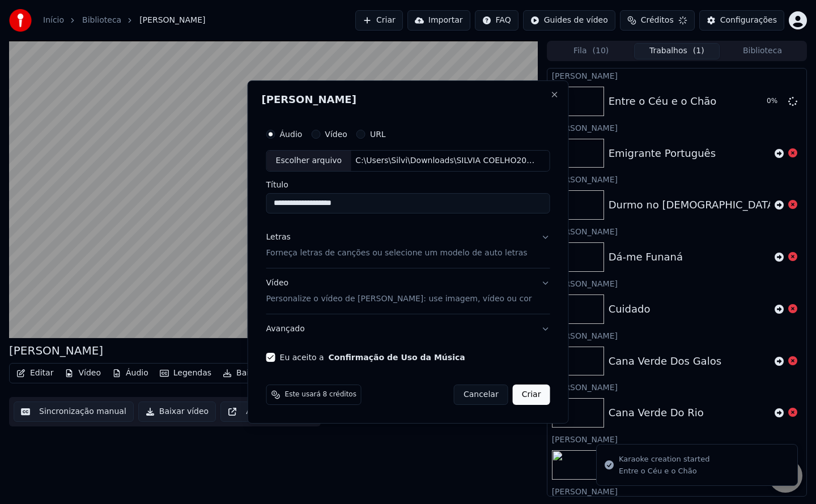 This screenshot has height=504, width=816. I want to click on button: LetrasForneça letras de canções ou selecione um modelo de auto letras, so click(408, 245).